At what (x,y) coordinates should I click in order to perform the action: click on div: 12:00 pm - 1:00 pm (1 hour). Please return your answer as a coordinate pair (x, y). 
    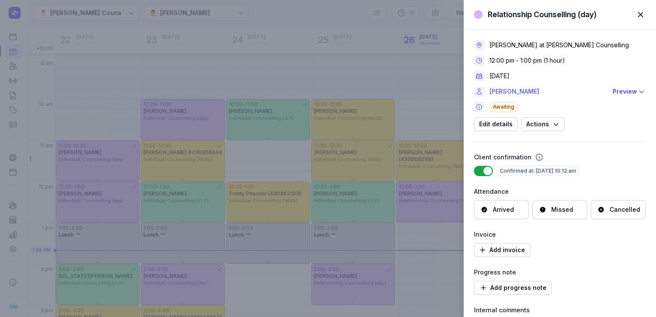
    Looking at the image, I should click on (527, 61).